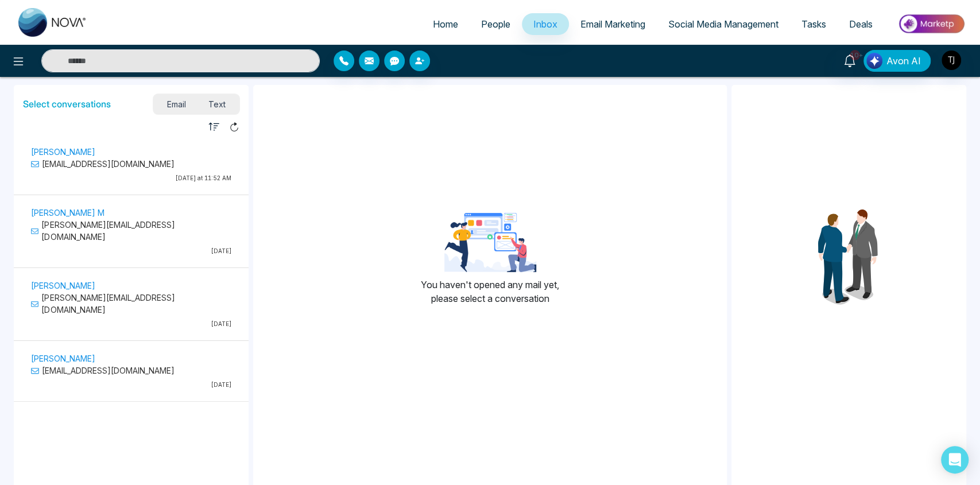 The width and height of the screenshot is (980, 485). Describe the element at coordinates (495, 24) in the screenshot. I see `span: People` at that location.